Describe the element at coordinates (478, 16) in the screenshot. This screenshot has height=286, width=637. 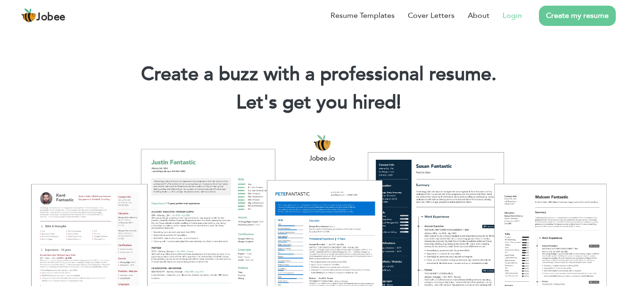
I see `a: About` at that location.